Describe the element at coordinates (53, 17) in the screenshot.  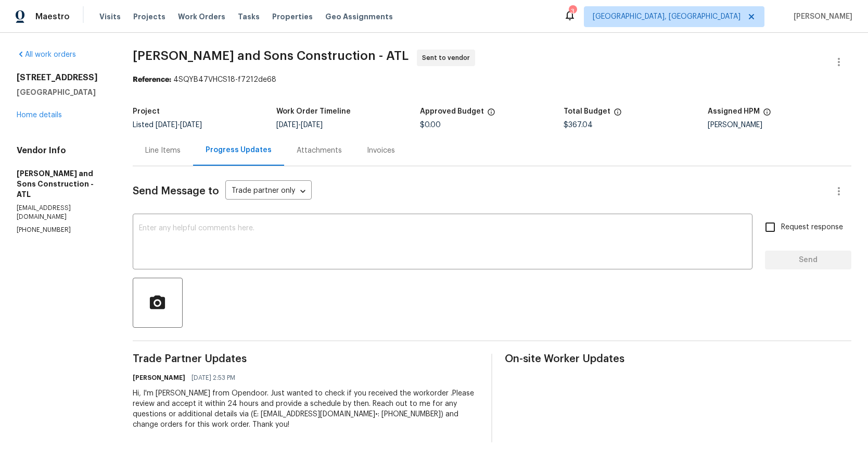
I see `span: Maestro` at that location.